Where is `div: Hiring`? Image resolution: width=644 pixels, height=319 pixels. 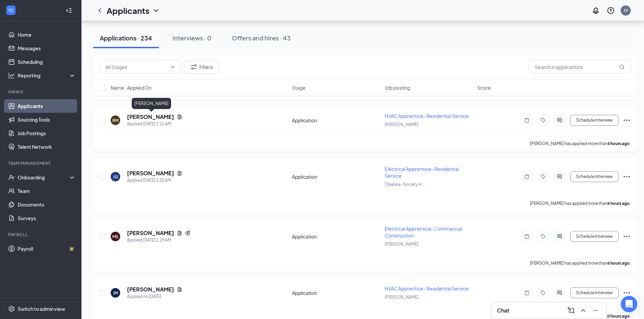
div: Hiring is located at coordinates (41, 92).